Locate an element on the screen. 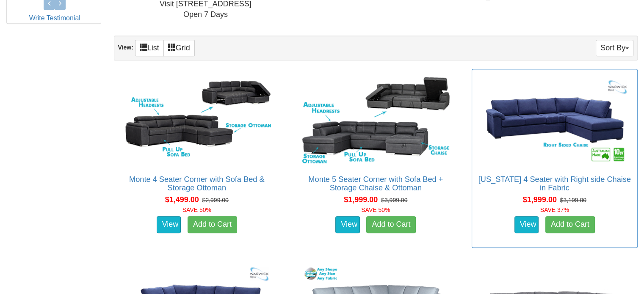 This screenshot has height=294, width=644. span: $1,499.00 is located at coordinates (182, 200).